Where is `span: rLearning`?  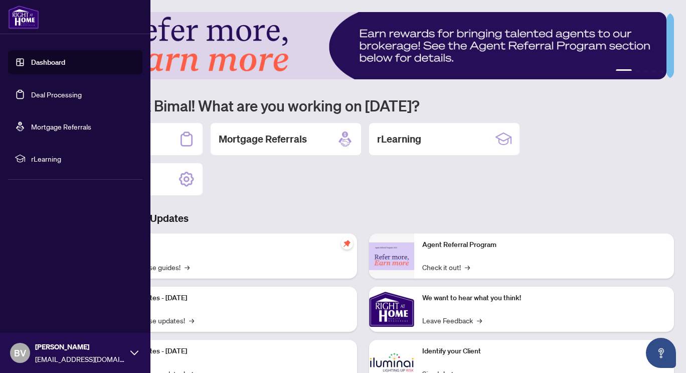
span: rLearning is located at coordinates (83, 159).